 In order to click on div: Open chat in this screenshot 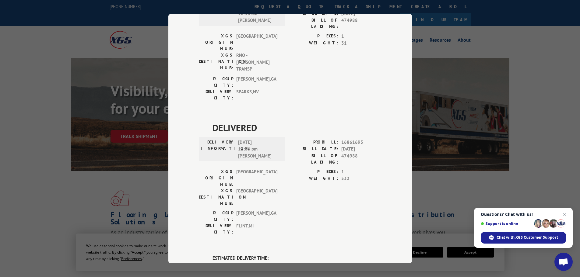, I will do `click(564, 262)`.